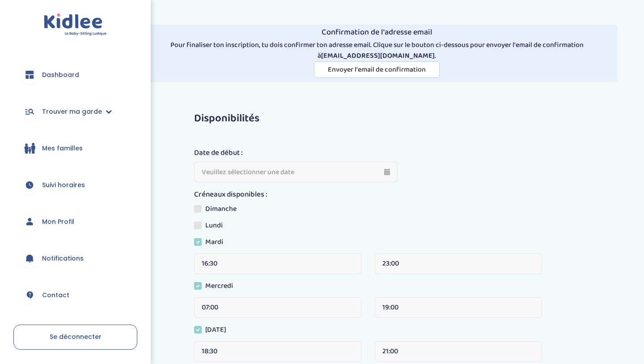  What do you see at coordinates (75, 148) in the screenshot?
I see `a: Mes familles` at bounding box center [75, 148].